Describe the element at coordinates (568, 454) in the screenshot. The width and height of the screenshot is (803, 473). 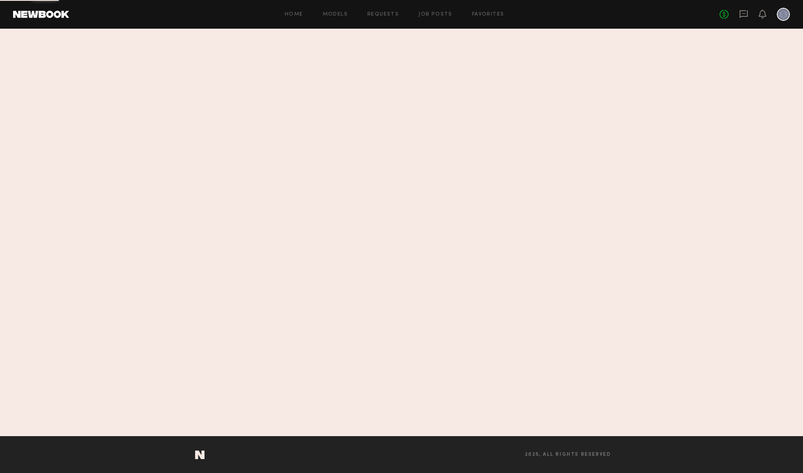
I see `span: 2025, all rights reserved` at that location.